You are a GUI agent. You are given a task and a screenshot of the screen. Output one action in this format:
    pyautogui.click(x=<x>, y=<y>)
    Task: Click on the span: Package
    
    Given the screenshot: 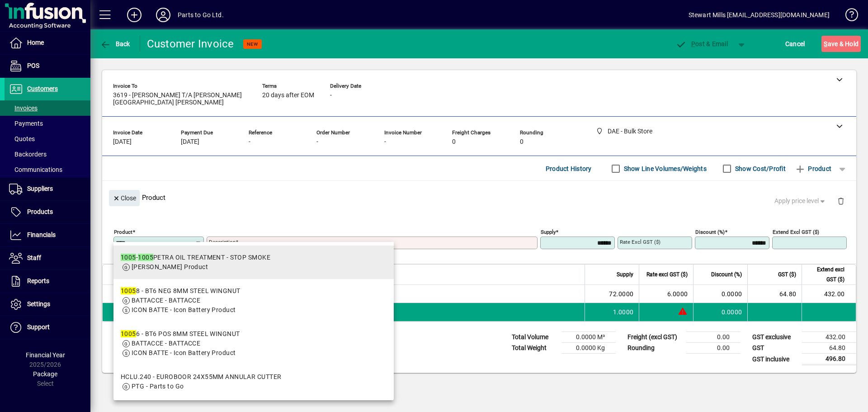 What is the action you would take?
    pyautogui.click(x=45, y=374)
    